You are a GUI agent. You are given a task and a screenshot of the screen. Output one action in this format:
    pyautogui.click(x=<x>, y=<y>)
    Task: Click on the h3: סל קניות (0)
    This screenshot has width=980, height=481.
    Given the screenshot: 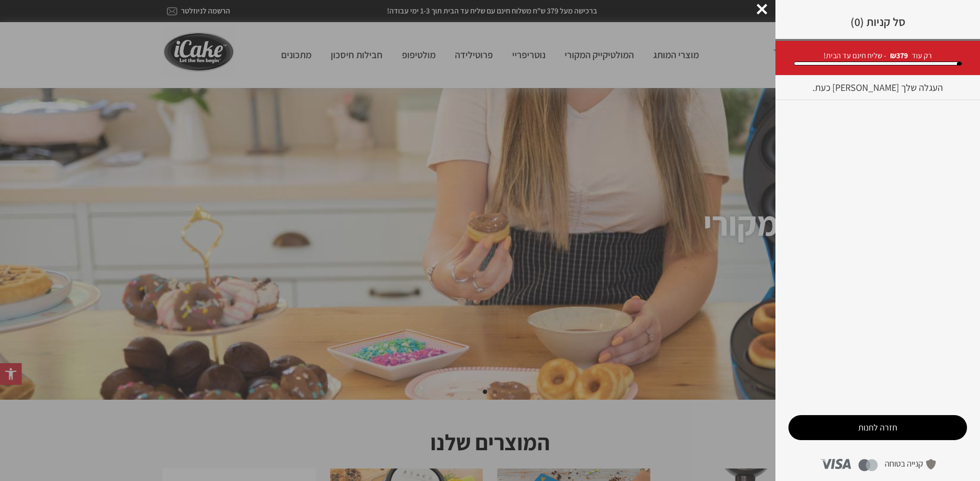 What is the action you would take?
    pyautogui.click(x=878, y=22)
    